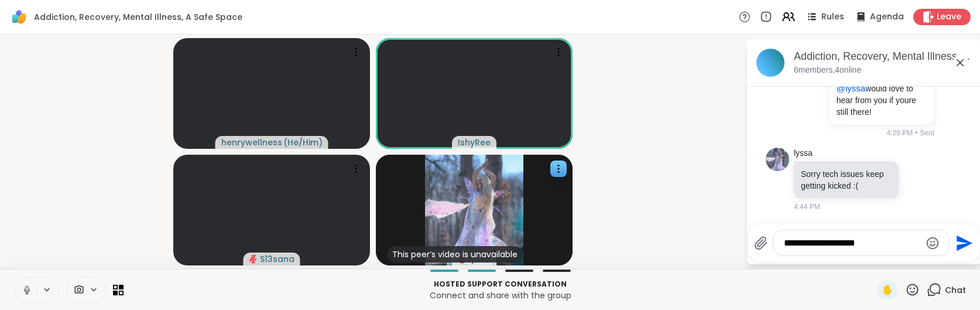 This screenshot has height=310, width=980. I want to click on span: Agenda, so click(887, 17).